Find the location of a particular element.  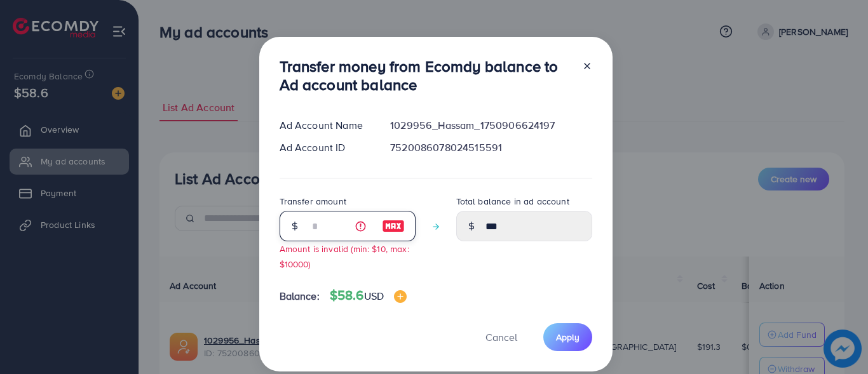

span: Cancel is located at coordinates (501, 337).